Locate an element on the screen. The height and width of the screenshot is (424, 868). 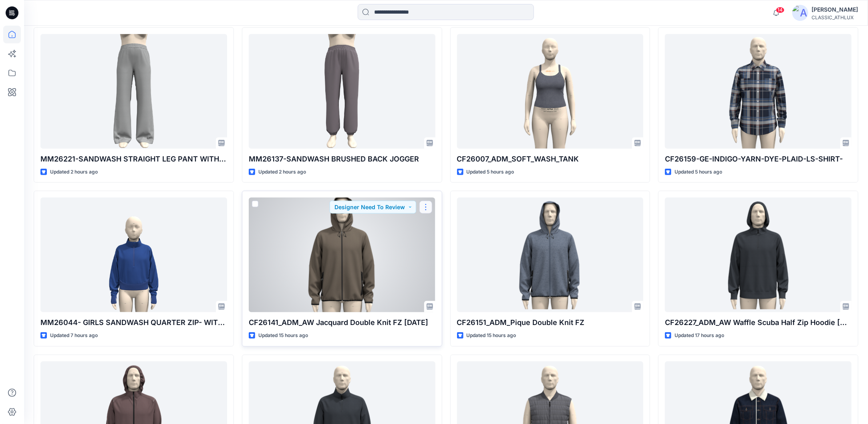
p: MM26137-SANDWASH BRUSHED BACK JOGGER is located at coordinates (342, 159).